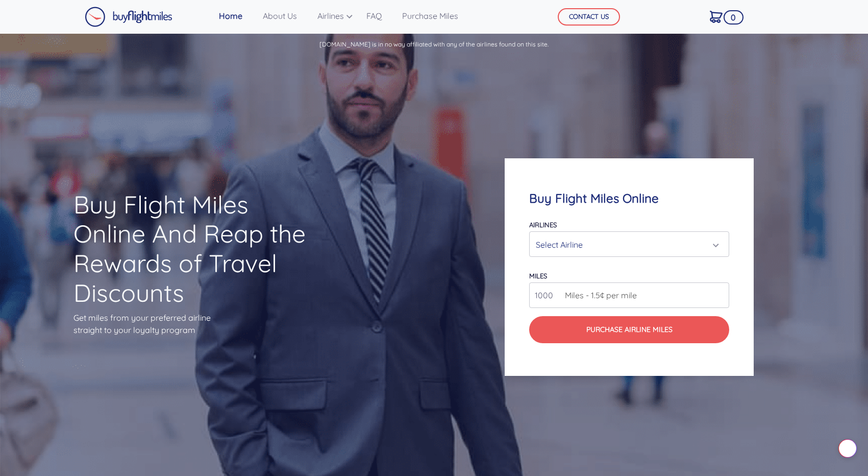 The image size is (868, 476). Describe the element at coordinates (543, 224) in the screenshot. I see `label: Airlines` at that location.